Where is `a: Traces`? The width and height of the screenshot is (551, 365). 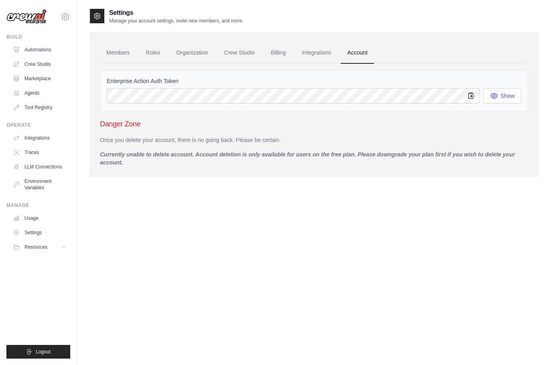
a: Traces is located at coordinates (40, 152).